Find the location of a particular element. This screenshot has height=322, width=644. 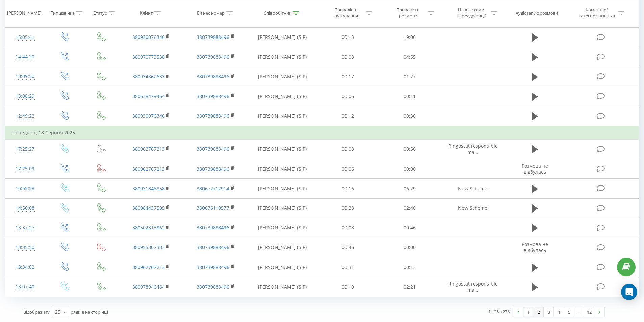

td: 02:40 is located at coordinates (409, 209).